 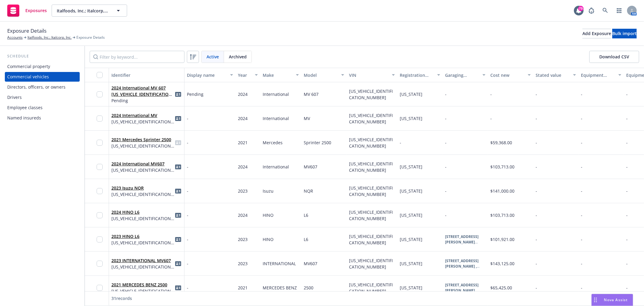 I want to click on div: Employee classes, so click(x=25, y=107).